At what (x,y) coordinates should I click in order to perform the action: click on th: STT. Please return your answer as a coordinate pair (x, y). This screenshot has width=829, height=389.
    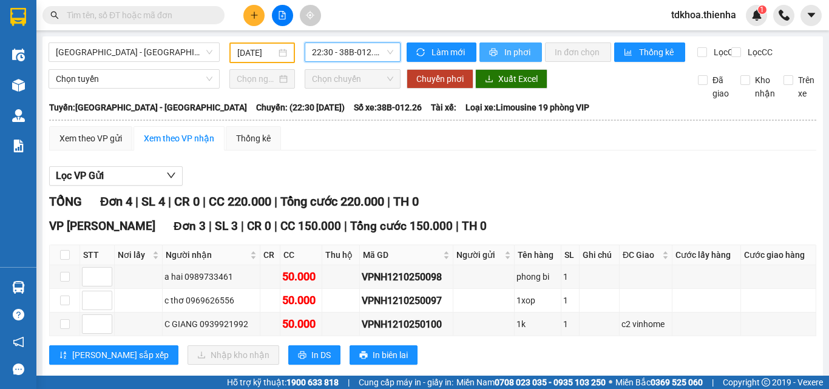
    Looking at the image, I should click on (97, 255).